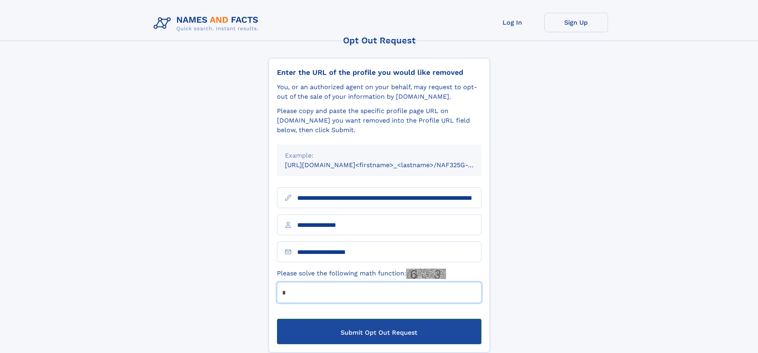 The height and width of the screenshot is (353, 758). I want to click on button: Submit Opt Out Request, so click(379, 331).